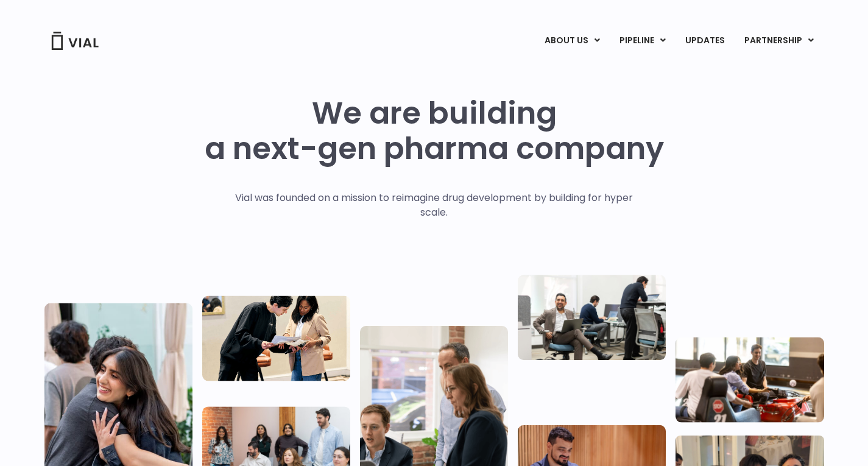  I want to click on img: Vial Logo, so click(75, 41).